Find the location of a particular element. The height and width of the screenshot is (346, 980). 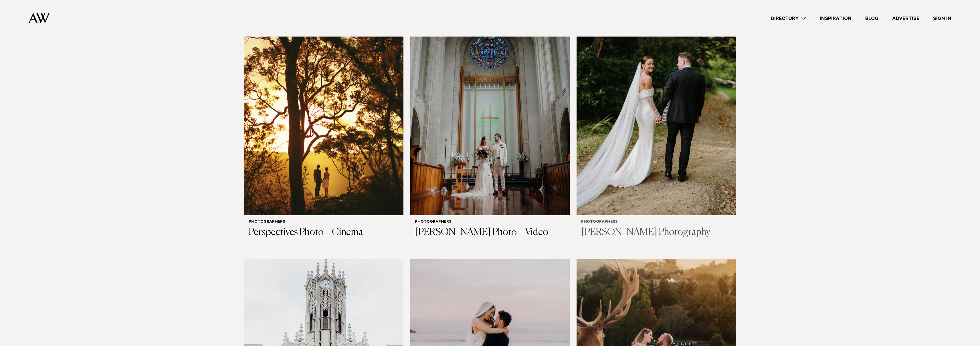

a: Sign In is located at coordinates (942, 18).